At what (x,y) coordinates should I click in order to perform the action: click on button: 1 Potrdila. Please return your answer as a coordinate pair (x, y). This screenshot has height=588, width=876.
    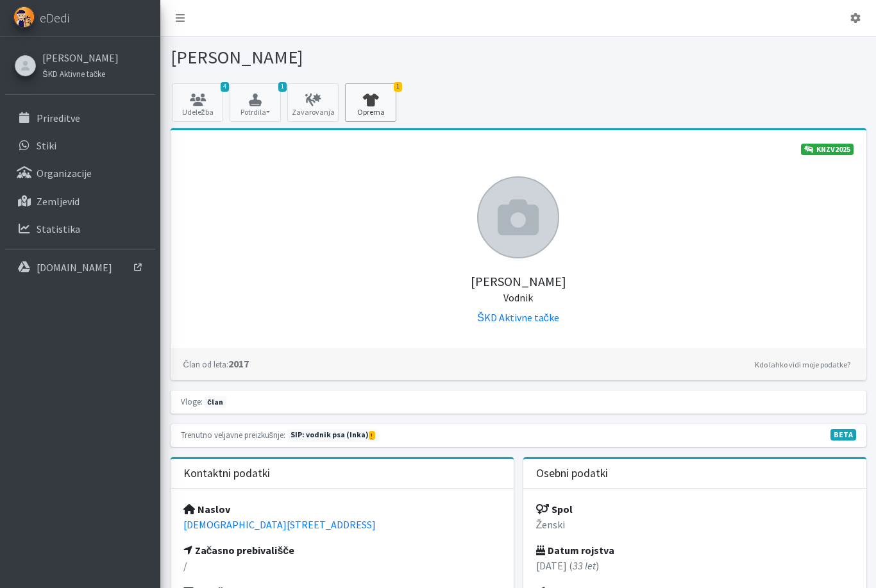
    Looking at the image, I should click on (256, 103).